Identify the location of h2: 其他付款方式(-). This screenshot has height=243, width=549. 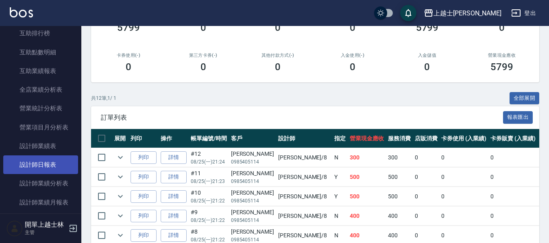
(278, 55).